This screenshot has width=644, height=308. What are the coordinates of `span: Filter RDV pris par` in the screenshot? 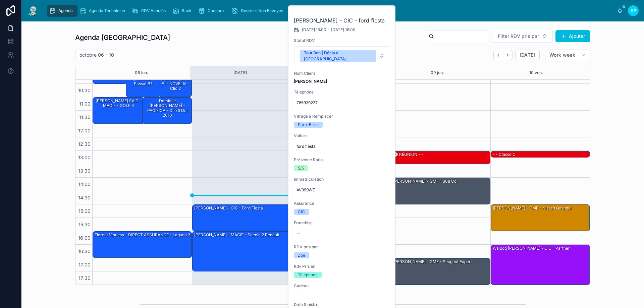 It's located at (518, 36).